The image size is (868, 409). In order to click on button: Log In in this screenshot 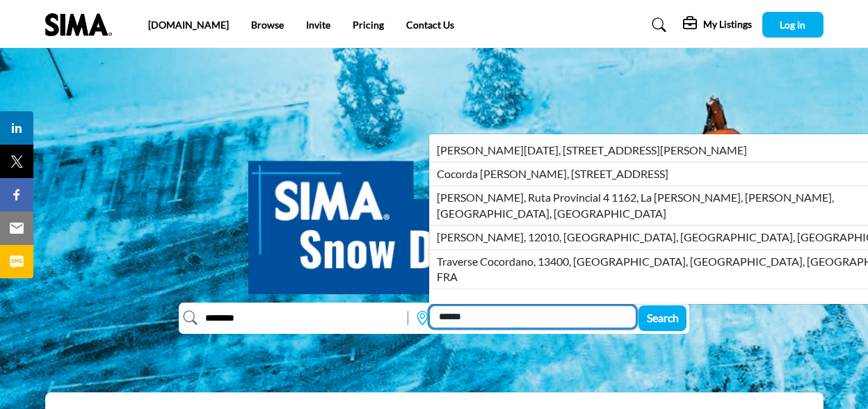, I will do `click(792, 25)`.